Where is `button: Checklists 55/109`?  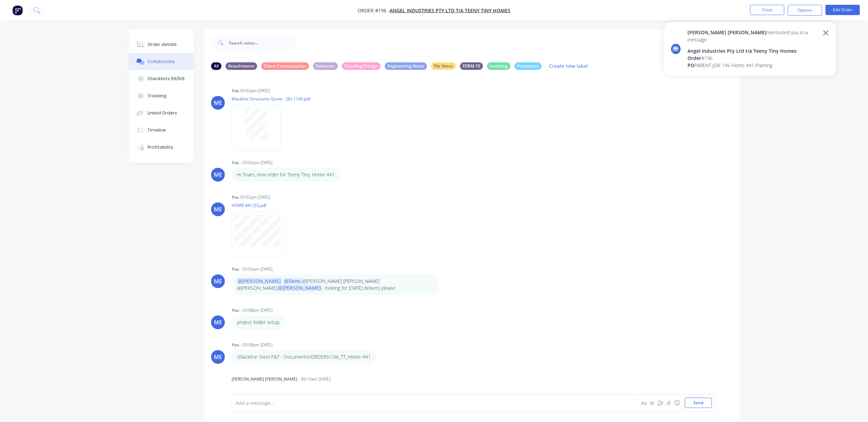
button: Checklists 55/109 is located at coordinates (161, 79).